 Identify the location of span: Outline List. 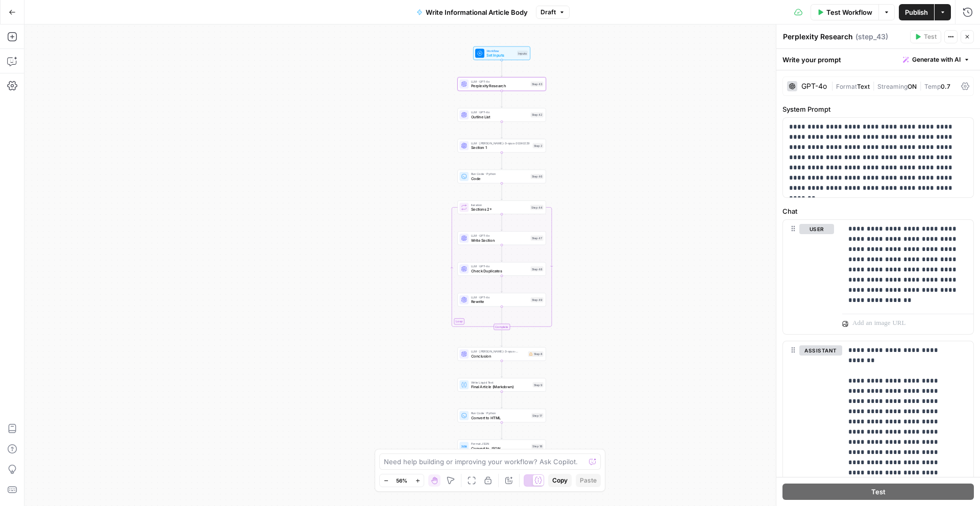
(500, 116).